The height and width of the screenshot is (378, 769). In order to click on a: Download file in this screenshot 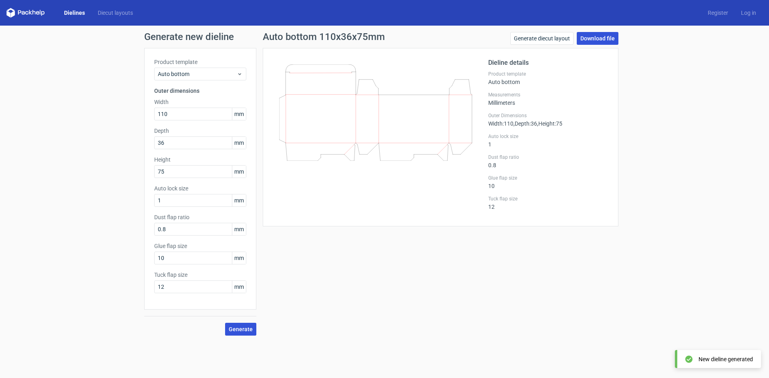, I will do `click(598, 38)`.